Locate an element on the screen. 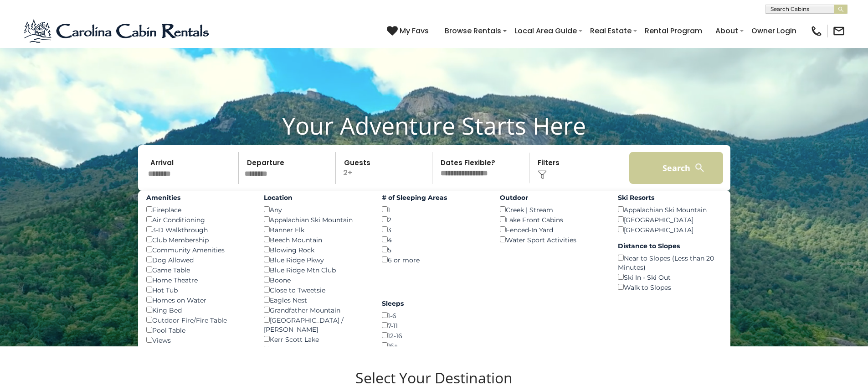 The image size is (868, 392). div: Blue Ridge Pkwy is located at coordinates (316, 259).